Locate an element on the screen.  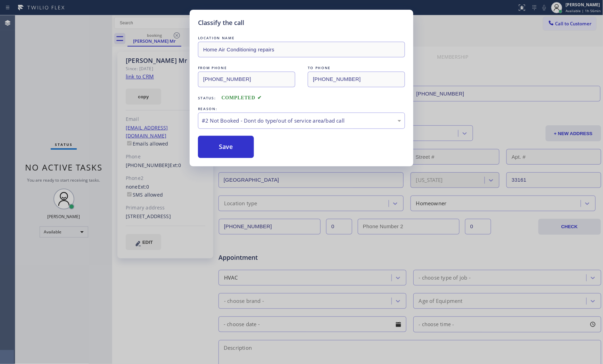
span: COMPLETED is located at coordinates (242, 97).